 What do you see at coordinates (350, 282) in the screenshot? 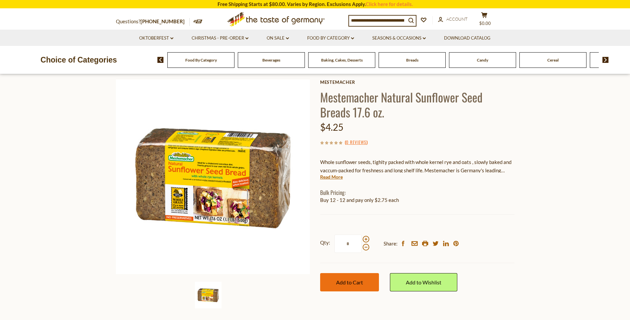
I see `span: Add to Cart` at bounding box center [350, 282].